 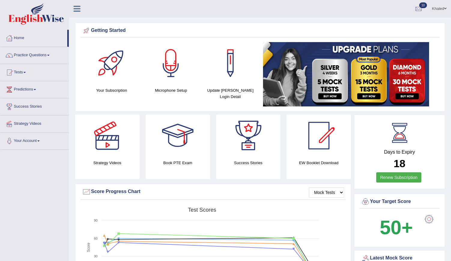 I want to click on tspan: Test scores, so click(x=202, y=210).